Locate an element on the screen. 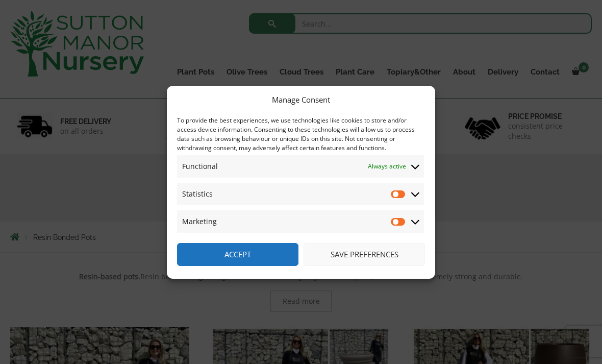 This screenshot has width=602, height=364. span: Always active is located at coordinates (387, 166).